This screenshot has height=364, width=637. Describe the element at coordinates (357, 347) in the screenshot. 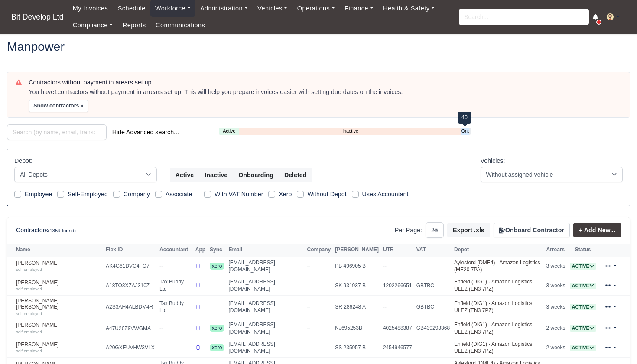

I see `td: SS 235957 B` at that location.